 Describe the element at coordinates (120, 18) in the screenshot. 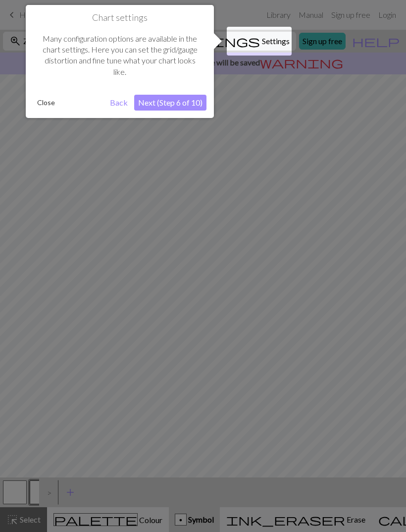

I see `h1: Chart settings` at that location.